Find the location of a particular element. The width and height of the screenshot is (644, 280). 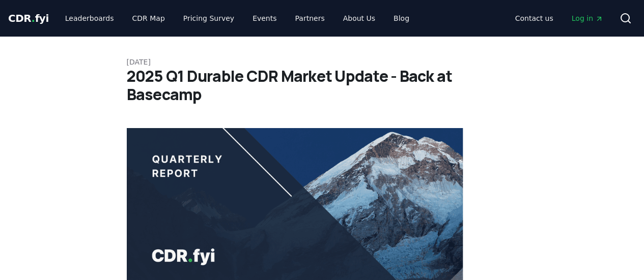

h1: 2025 Q1 Durable CDR Market Update - Back at Basecamp is located at coordinates (322, 85).